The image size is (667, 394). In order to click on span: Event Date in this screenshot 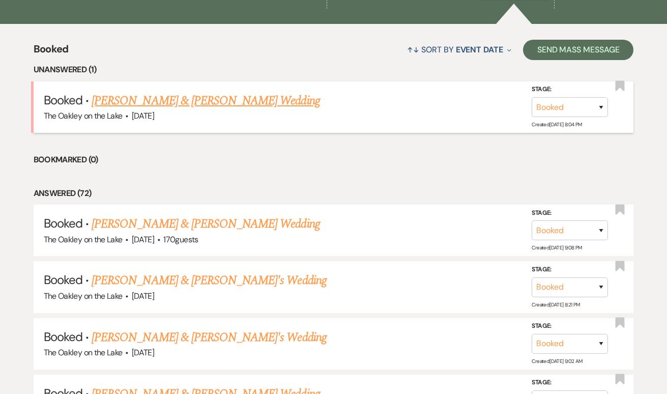, I will do `click(480, 49)`.